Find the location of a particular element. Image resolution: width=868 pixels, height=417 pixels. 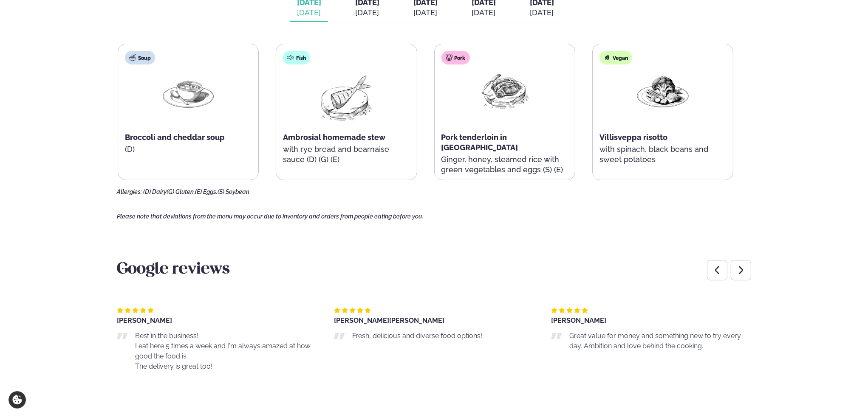

img: soup.svg is located at coordinates (133, 58).